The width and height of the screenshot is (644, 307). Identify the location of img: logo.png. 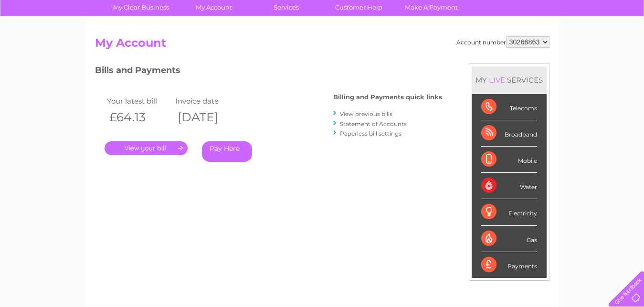
(47, 39).